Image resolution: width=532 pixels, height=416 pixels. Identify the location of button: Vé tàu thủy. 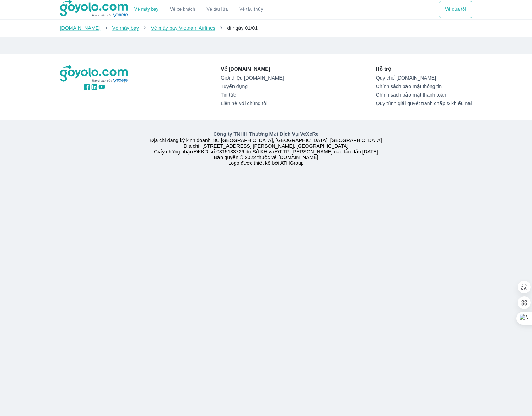
(251, 10).